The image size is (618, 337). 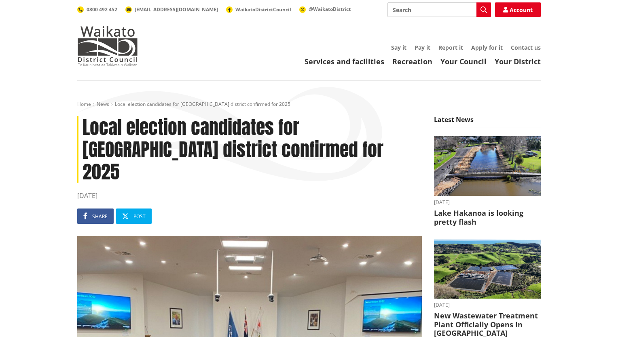 What do you see at coordinates (399, 47) in the screenshot?
I see `a: Say it` at bounding box center [399, 47].